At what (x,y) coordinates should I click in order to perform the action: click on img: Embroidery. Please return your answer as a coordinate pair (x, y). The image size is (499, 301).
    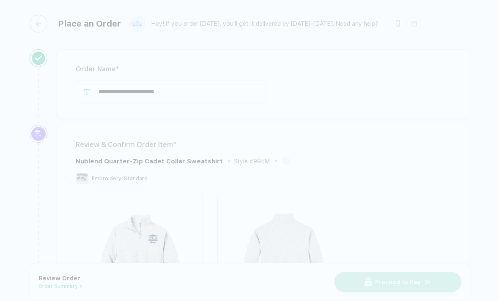
    Looking at the image, I should click on (82, 178).